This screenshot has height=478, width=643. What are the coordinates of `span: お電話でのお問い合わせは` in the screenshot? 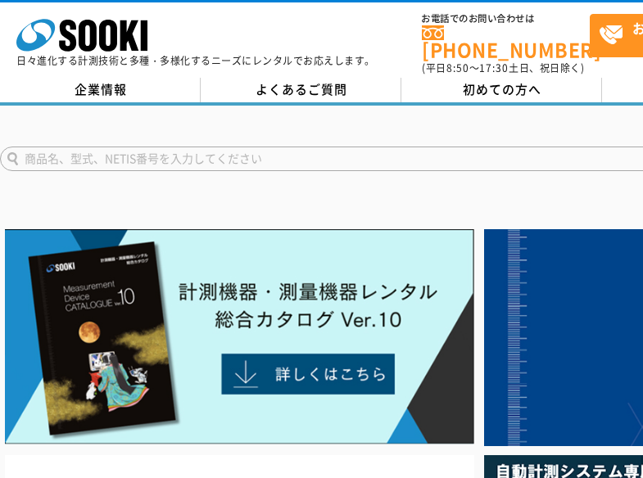 It's located at (505, 19).